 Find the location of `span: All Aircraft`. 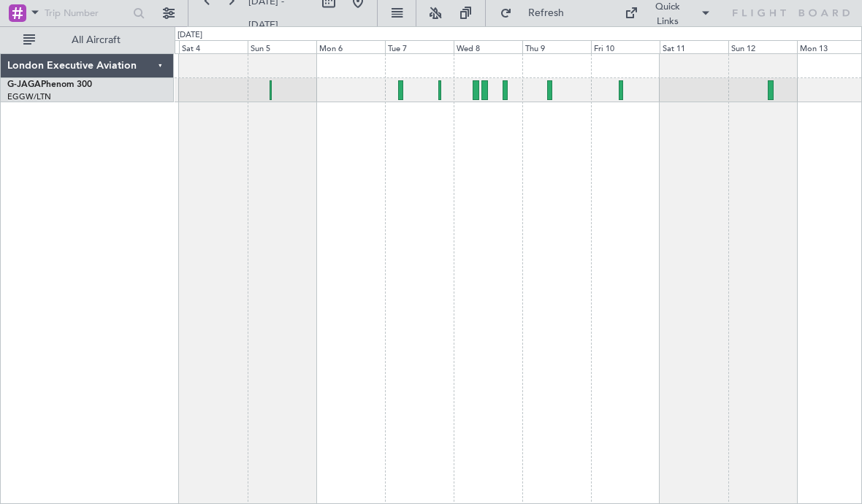

span: All Aircraft is located at coordinates (96, 40).